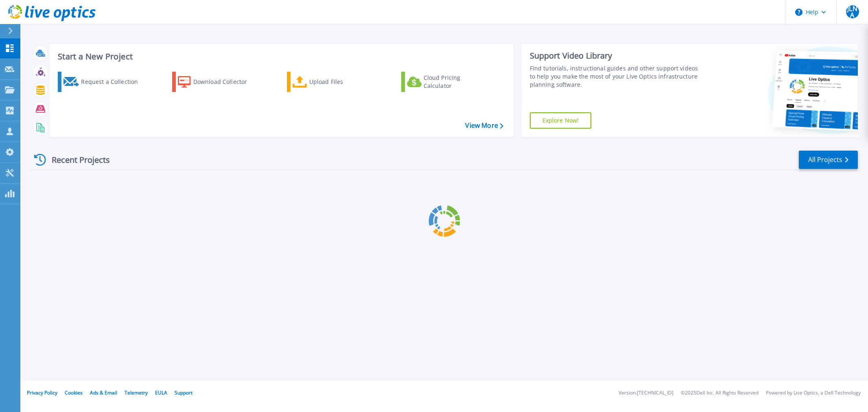 This screenshot has height=412, width=868. Describe the element at coordinates (561, 120) in the screenshot. I see `a: Explore Now!` at that location.